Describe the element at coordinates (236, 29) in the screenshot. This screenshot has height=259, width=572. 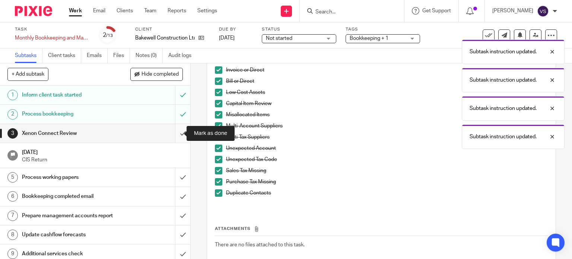
I see `label: Due by` at that location.